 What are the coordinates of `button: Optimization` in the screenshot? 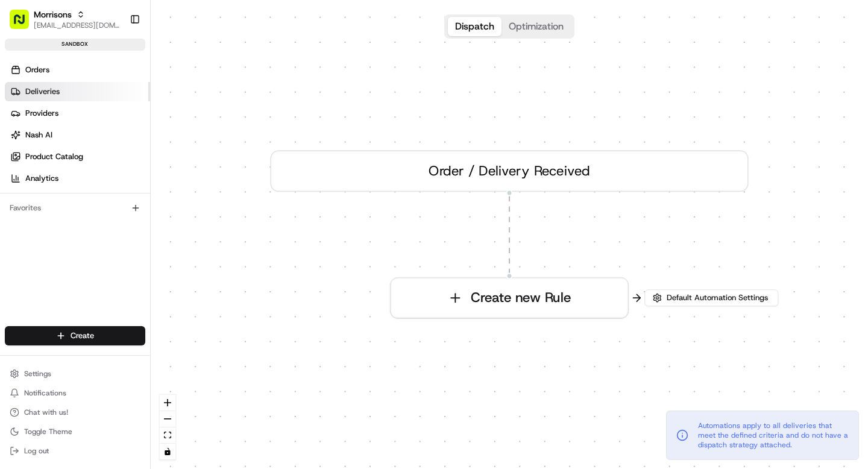 It's located at (536, 27).